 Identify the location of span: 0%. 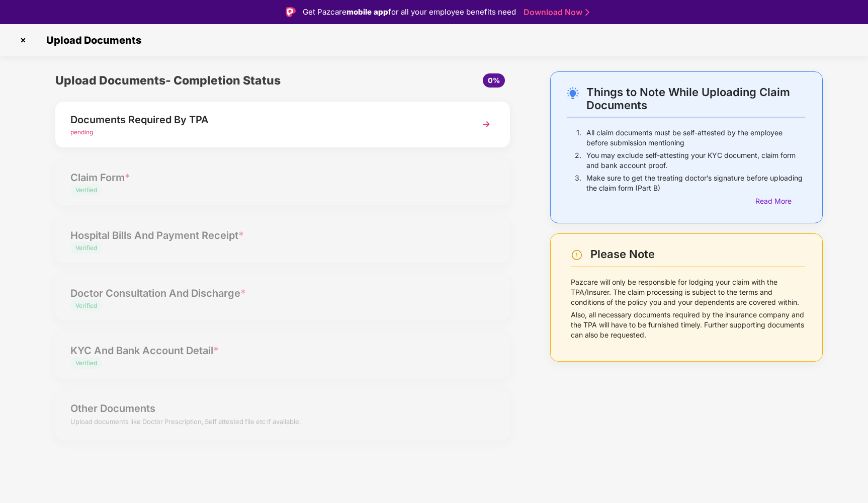
(494, 80).